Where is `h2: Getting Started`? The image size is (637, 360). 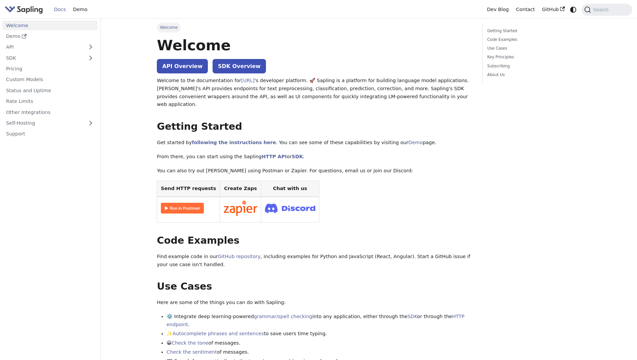
h2: Getting Started is located at coordinates (314, 127).